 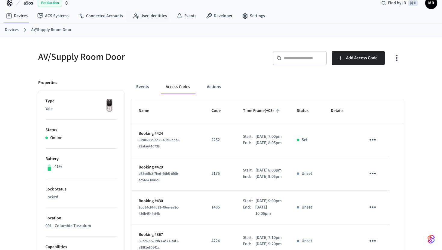 What do you see at coordinates (168, 167) in the screenshot?
I see `p: Booking #429` at bounding box center [168, 167].